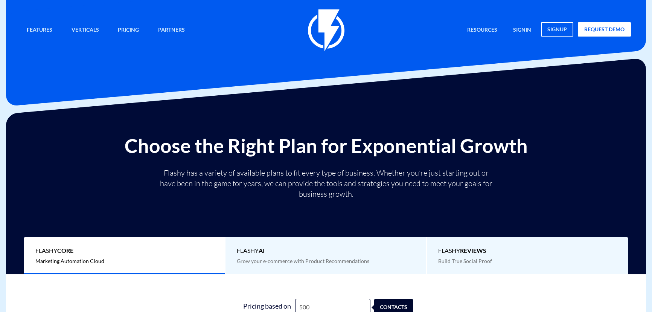 Image resolution: width=652 pixels, height=312 pixels. What do you see at coordinates (522, 30) in the screenshot?
I see `a: signin` at bounding box center [522, 30].